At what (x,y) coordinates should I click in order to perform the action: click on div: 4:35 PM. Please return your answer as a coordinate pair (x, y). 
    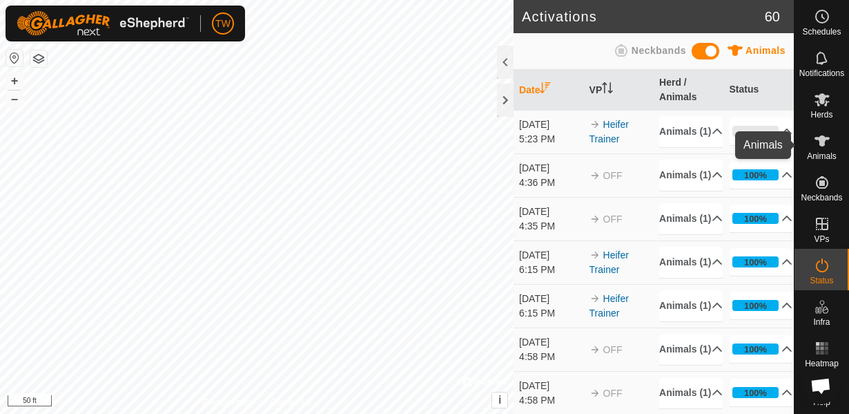
    Looking at the image, I should click on (551, 226).